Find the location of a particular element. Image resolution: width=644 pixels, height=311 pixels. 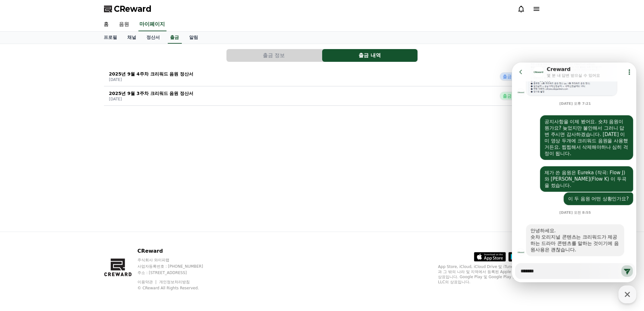

p: 주식회사 와이피랩 is located at coordinates (176, 260).